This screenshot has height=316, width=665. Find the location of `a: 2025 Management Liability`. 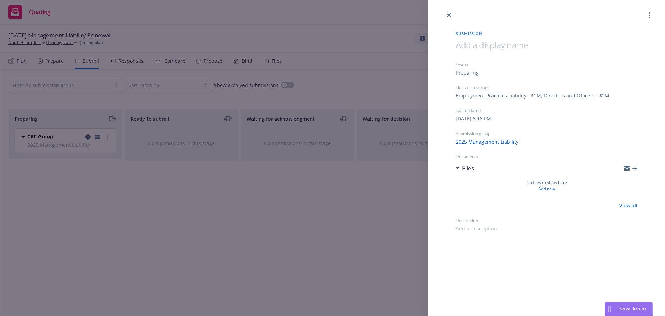

a: 2025 Management Liability is located at coordinates (487, 141).